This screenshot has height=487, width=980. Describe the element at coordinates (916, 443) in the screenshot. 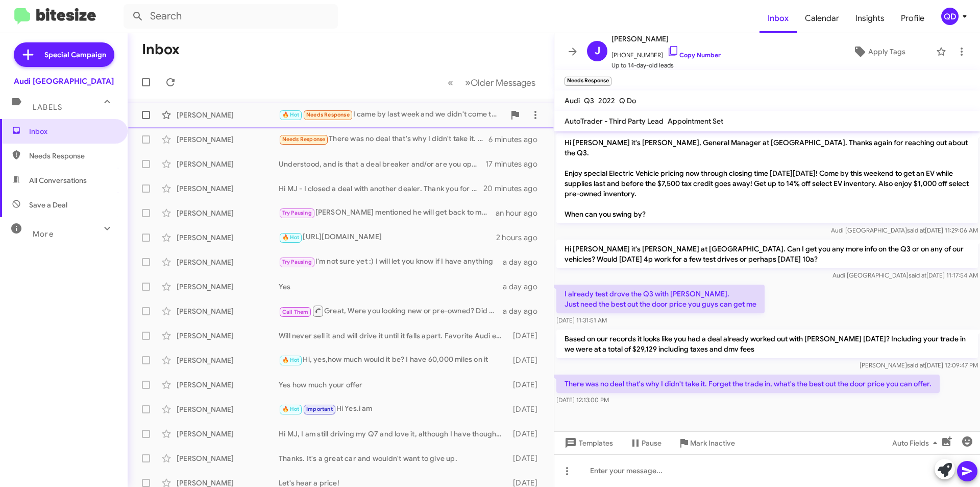

I see `span: Auto Fields` at that location.